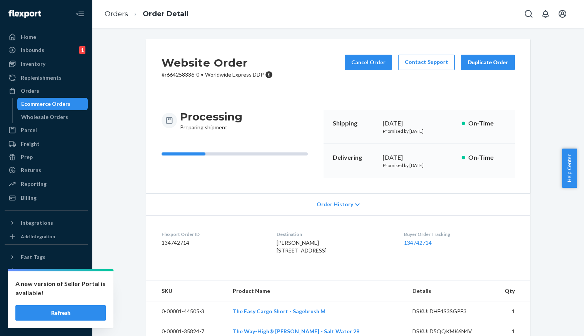  What do you see at coordinates (46, 104) in the screenshot?
I see `div: Ecommerce Orders` at bounding box center [46, 104].